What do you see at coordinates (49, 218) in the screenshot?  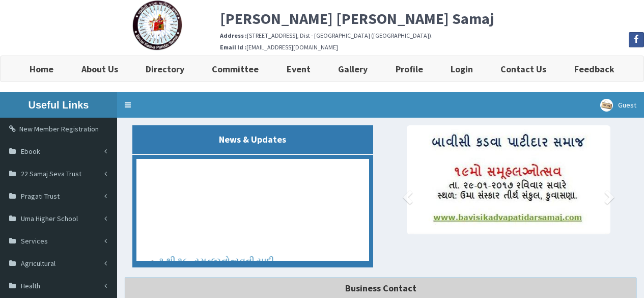 I see `span: Uma Higher School` at bounding box center [49, 218].